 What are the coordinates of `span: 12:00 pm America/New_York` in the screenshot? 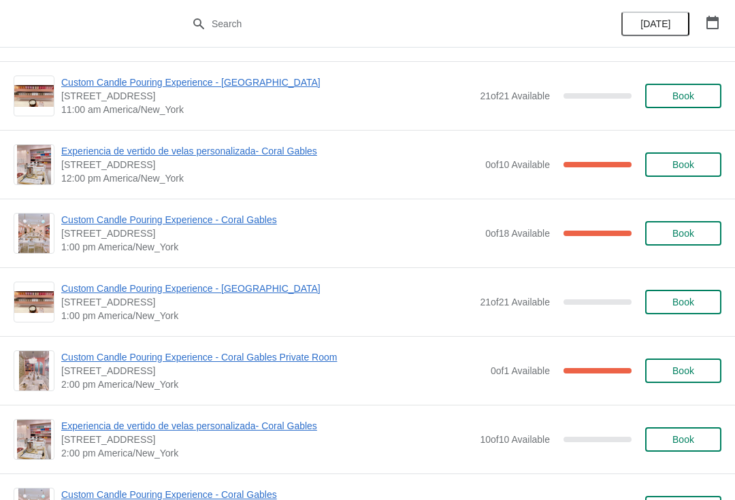 It's located at (269, 178).